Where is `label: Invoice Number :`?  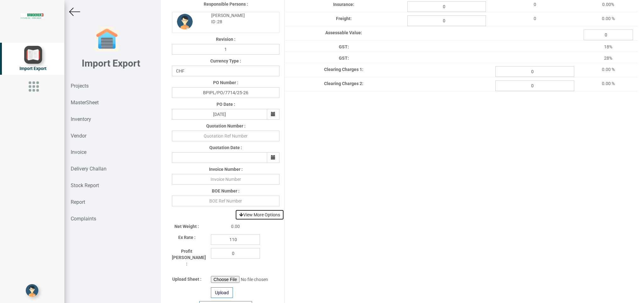 label: Invoice Number : is located at coordinates (226, 169).